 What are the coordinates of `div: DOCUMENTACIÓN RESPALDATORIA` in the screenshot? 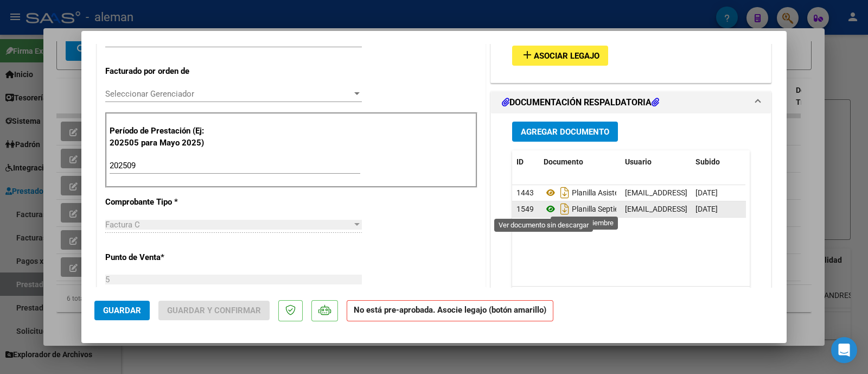 It's located at (631, 226).